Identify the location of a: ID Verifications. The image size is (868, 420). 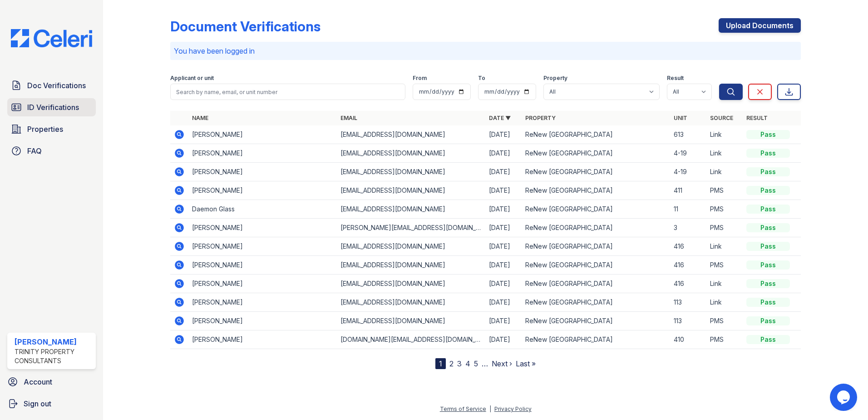
(51, 107).